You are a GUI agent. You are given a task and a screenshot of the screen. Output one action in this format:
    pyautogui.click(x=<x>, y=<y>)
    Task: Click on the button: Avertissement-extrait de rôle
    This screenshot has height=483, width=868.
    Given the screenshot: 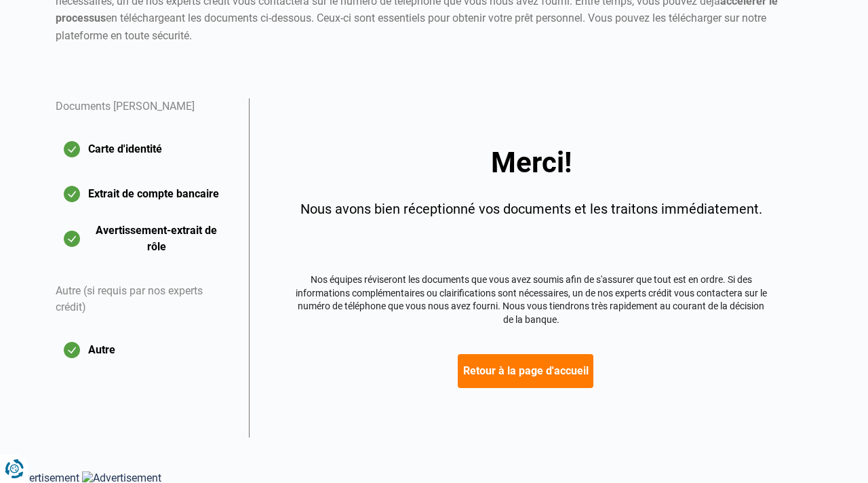 What is the action you would take?
    pyautogui.click(x=144, y=239)
    